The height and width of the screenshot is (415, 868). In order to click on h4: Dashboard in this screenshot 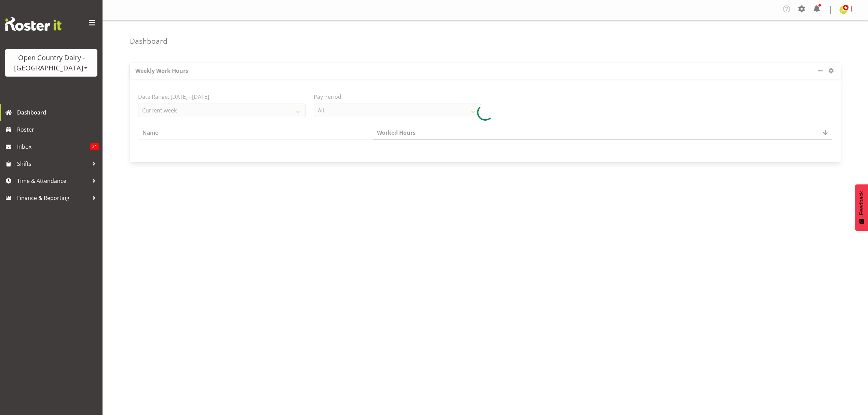, I will do `click(148, 41)`.